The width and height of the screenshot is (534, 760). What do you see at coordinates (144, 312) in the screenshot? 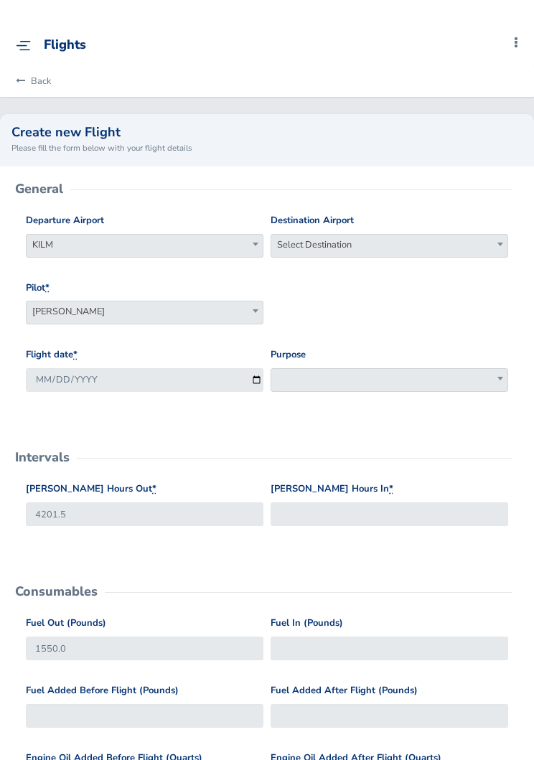
I see `span: Luke Frank` at bounding box center [144, 312].